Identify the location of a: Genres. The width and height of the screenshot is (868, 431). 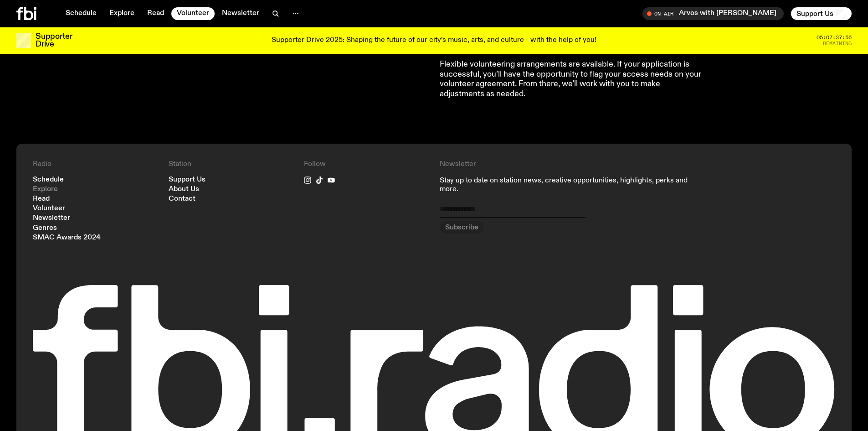
(45, 228).